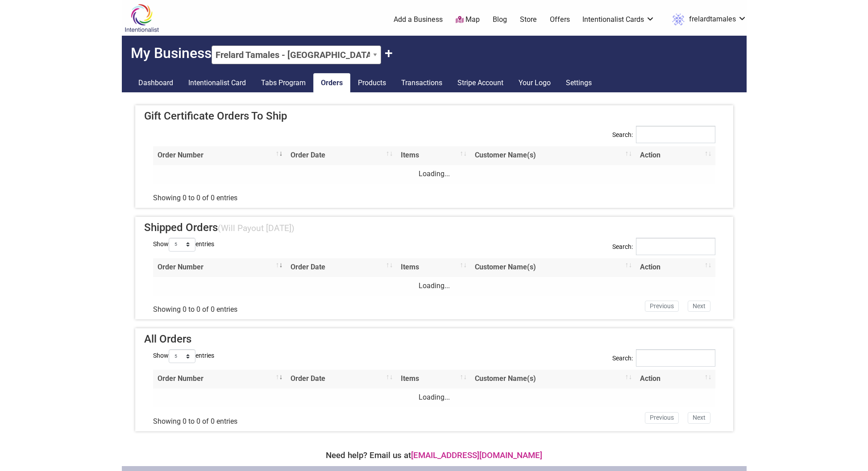 The height and width of the screenshot is (471, 868). I want to click on a: Tabs Program, so click(283, 83).